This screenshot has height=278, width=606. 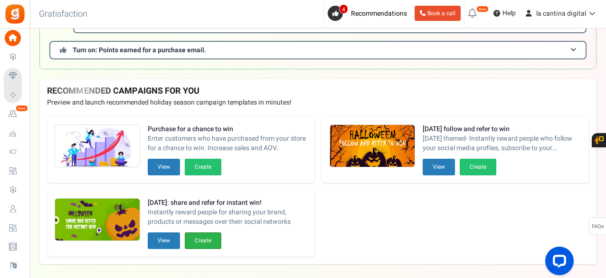 I want to click on span: Help, so click(x=507, y=13).